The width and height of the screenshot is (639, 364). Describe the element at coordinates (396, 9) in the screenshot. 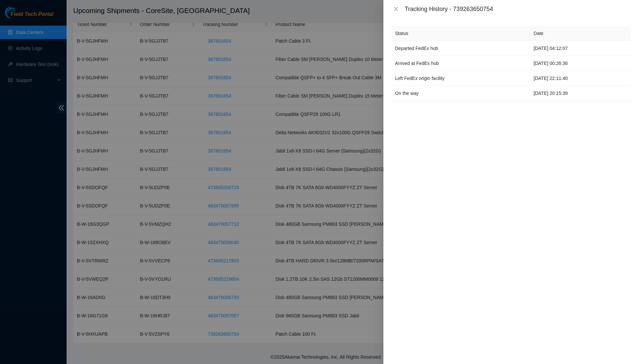

I see `button: Close` at that location.